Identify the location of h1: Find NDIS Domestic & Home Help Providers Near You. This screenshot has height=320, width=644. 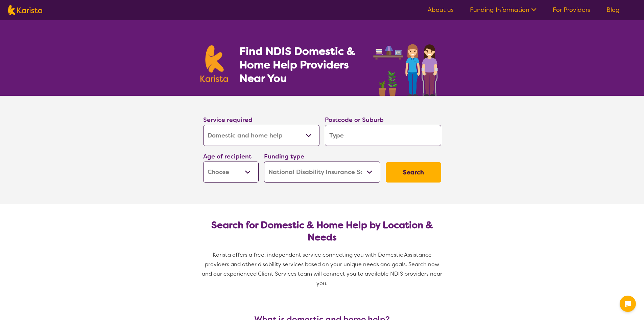
(302, 65).